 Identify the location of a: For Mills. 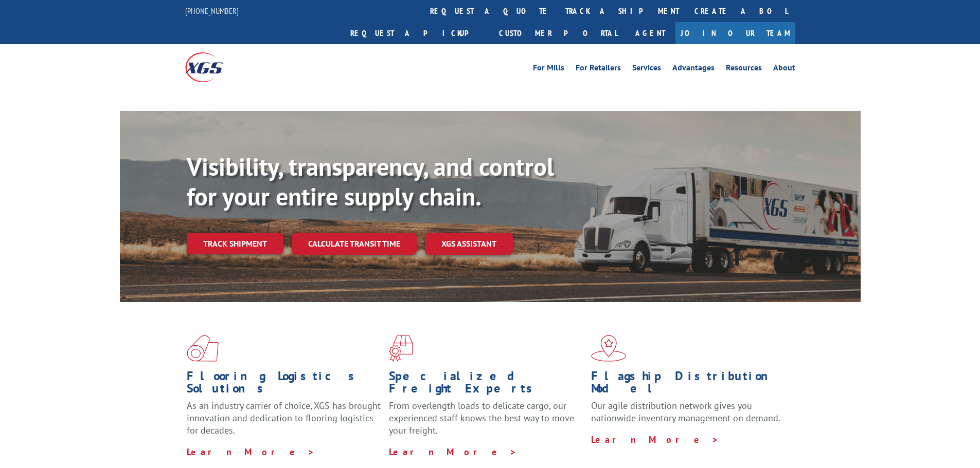
(548, 69).